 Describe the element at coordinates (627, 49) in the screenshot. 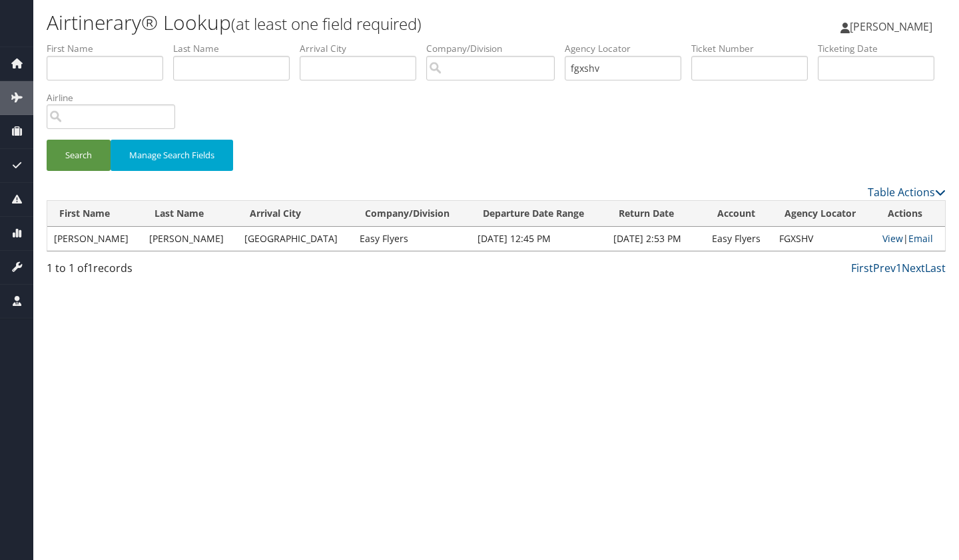

I see `label: Agency Locator` at that location.